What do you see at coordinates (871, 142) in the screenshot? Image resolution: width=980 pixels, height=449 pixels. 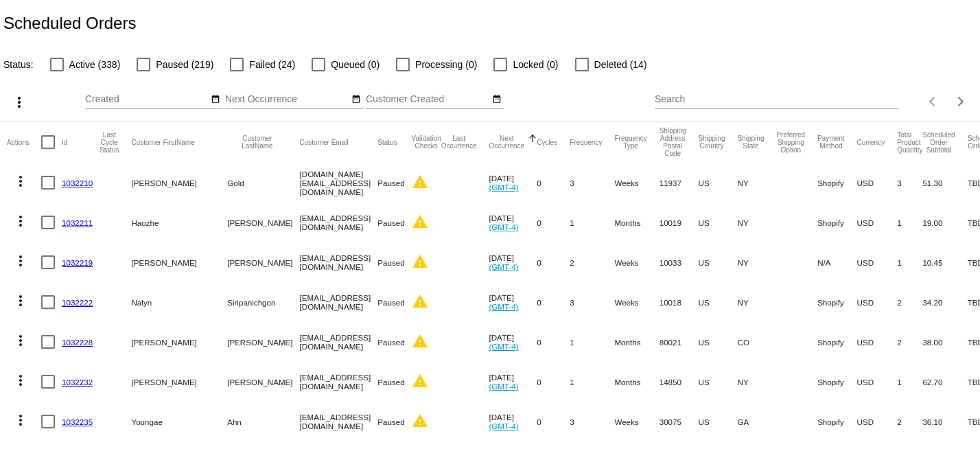 I see `button: Change sorting for CurrencyIso` at bounding box center [871, 142].